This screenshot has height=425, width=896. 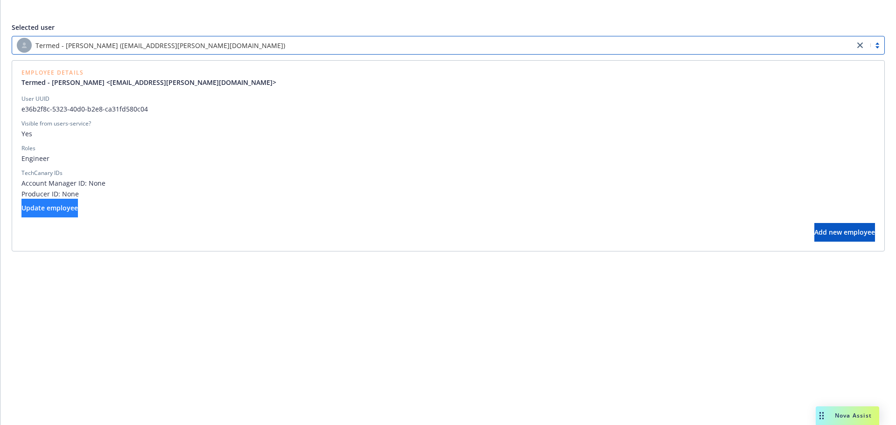 I want to click on span: e36b2f8c-5323-40d0-b2e8-ca31fd580c04, so click(x=448, y=109).